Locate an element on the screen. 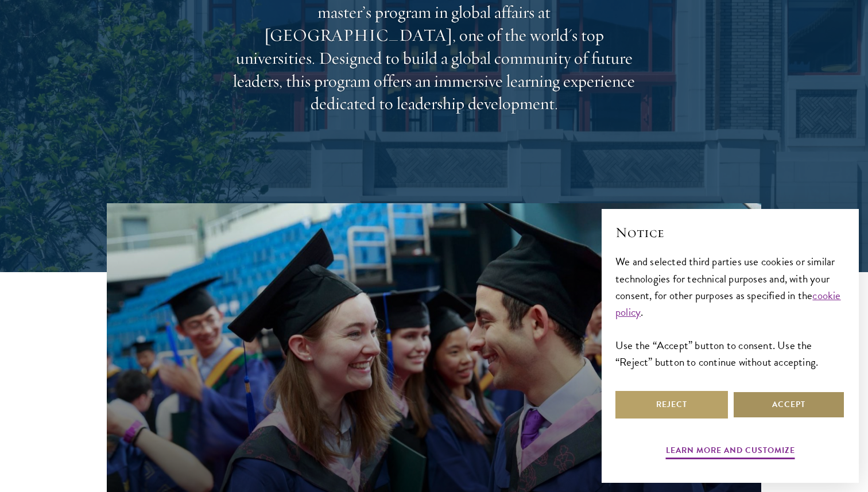 Image resolution: width=868 pixels, height=492 pixels. button: Learn more and customize is located at coordinates (731, 452).